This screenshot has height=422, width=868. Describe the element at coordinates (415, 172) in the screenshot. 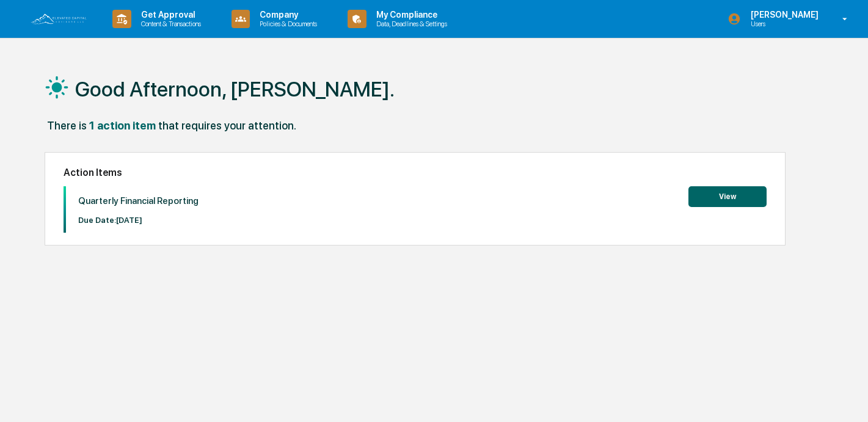

I see `h2: Action Items` at that location.